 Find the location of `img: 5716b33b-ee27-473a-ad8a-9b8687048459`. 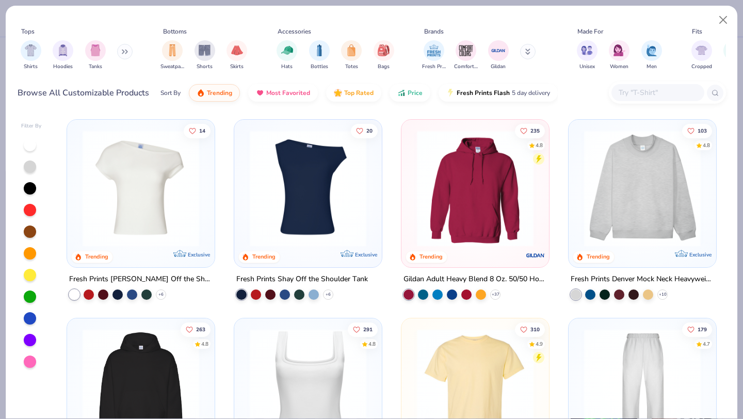

img: 5716b33b-ee27-473a-ad8a-9b8687048459 is located at coordinates (308, 188).